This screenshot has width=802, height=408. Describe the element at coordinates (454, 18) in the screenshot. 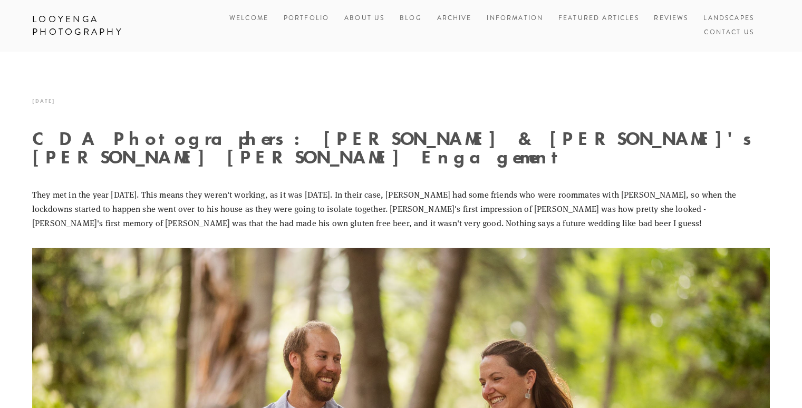

I see `a: Archive` at that location.